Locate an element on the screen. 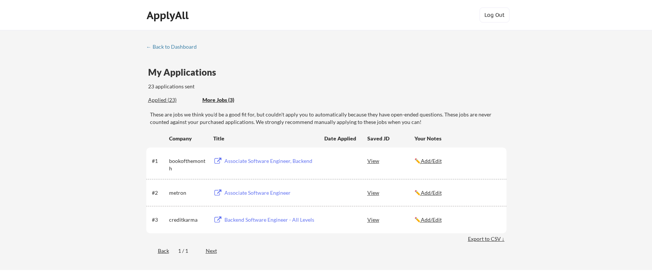 The width and height of the screenshot is (652, 273). div: bookofthemonth is located at coordinates (188, 164).